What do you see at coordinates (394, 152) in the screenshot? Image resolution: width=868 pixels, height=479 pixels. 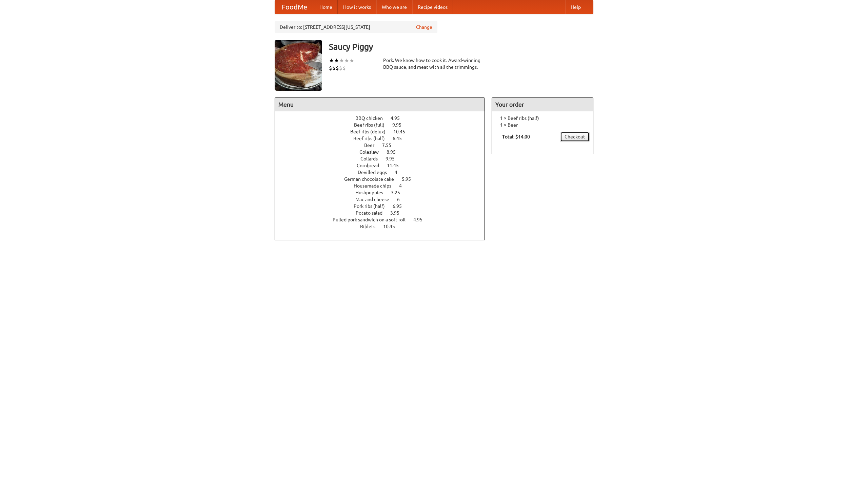 I see `span: 8.95` at bounding box center [394, 152].